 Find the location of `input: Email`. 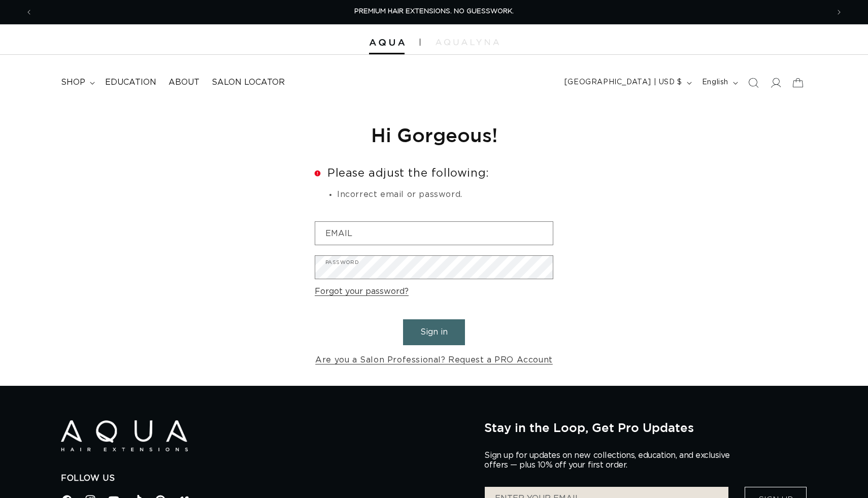

input: Email is located at coordinates (434, 233).